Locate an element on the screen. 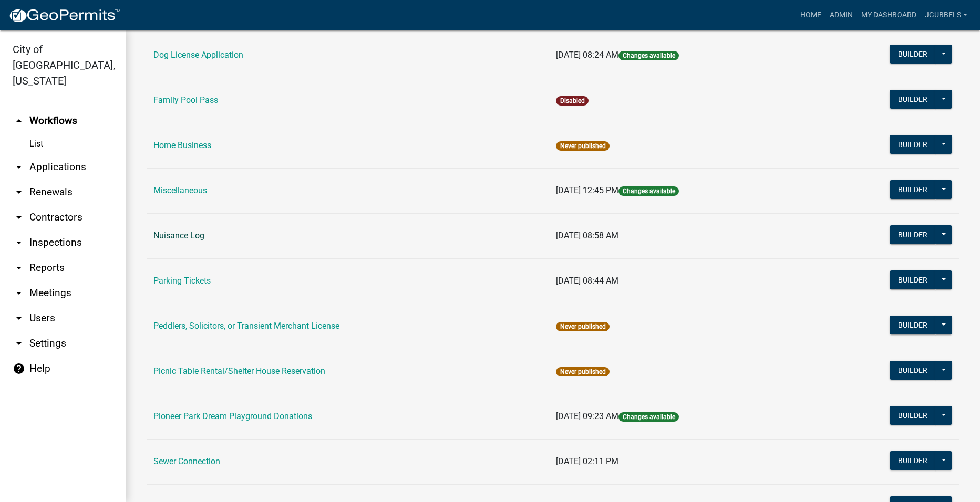 This screenshot has height=502, width=980. a: Admin is located at coordinates (841, 15).